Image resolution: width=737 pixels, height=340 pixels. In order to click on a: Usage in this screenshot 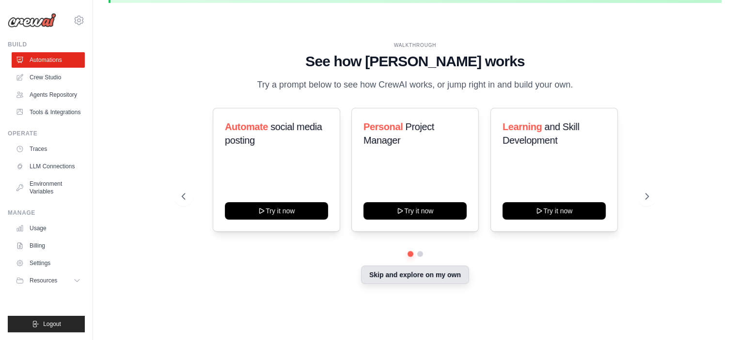, I will do `click(48, 229)`.